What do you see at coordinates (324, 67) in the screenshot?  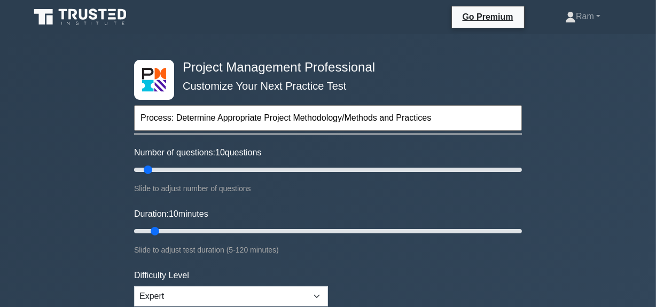 I see `h4: Project Management Professional` at bounding box center [324, 67].